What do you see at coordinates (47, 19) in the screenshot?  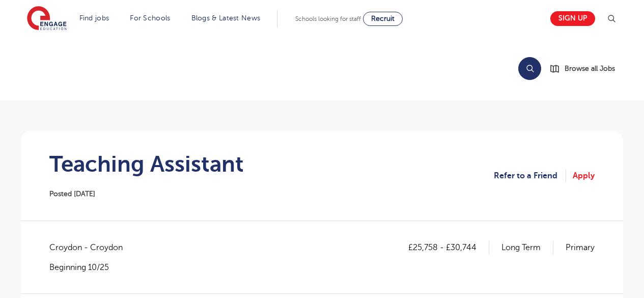 I see `img: Engage Education` at bounding box center [47, 19].